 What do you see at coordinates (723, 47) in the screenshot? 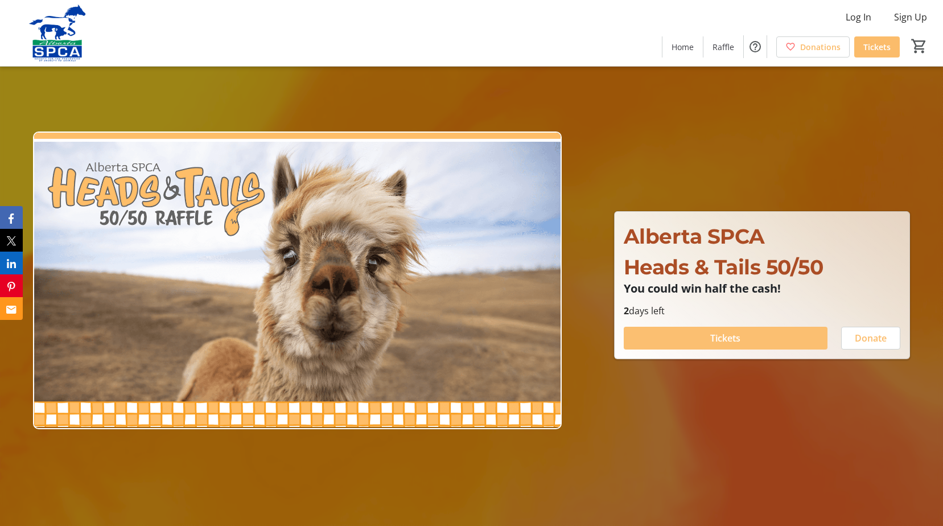
I see `span: Raffle` at bounding box center [723, 47].